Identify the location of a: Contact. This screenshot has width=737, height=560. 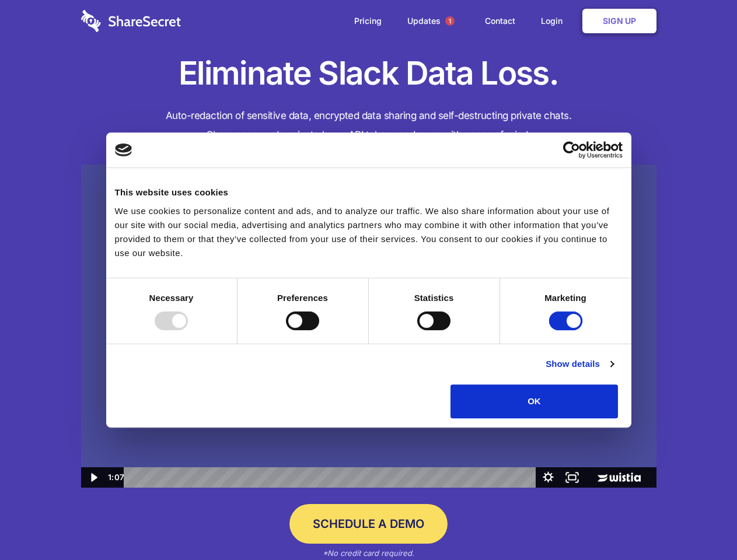
(500, 21).